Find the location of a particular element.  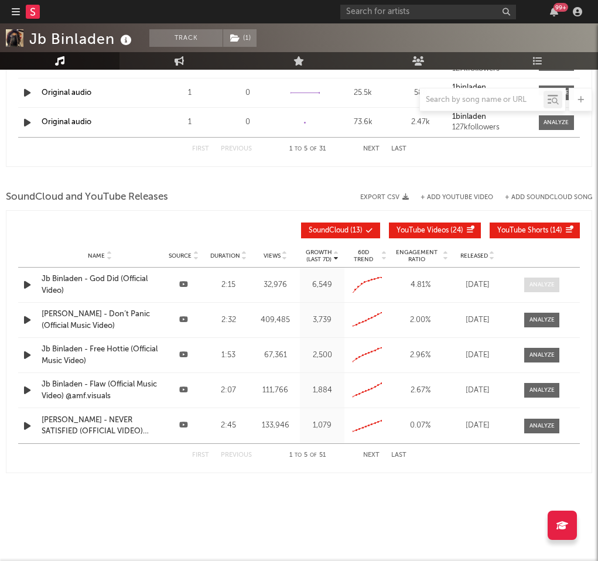

div: 4.81 % is located at coordinates (420, 285).